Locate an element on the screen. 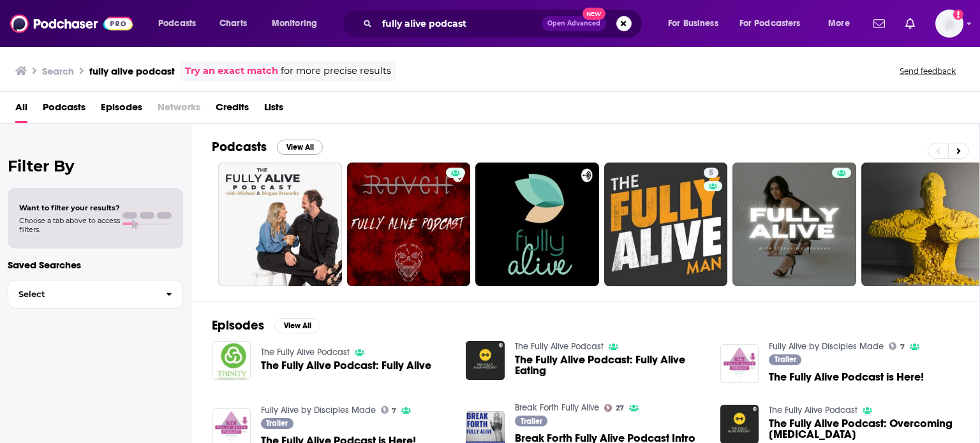 Image resolution: width=980 pixels, height=443 pixels. button: Open AdvancedNew is located at coordinates (574, 24).